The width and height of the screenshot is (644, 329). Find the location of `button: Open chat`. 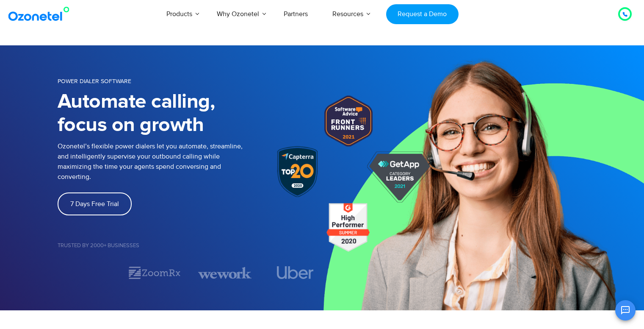

button: Open chat is located at coordinates (625, 310).